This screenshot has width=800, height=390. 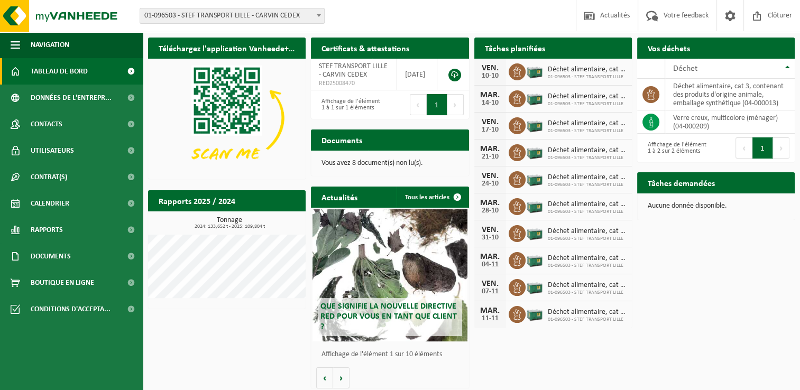 I want to click on span: 01-096503 - STEF TRANSPORT LILLE - CARVIN CEDEX, so click(x=232, y=16).